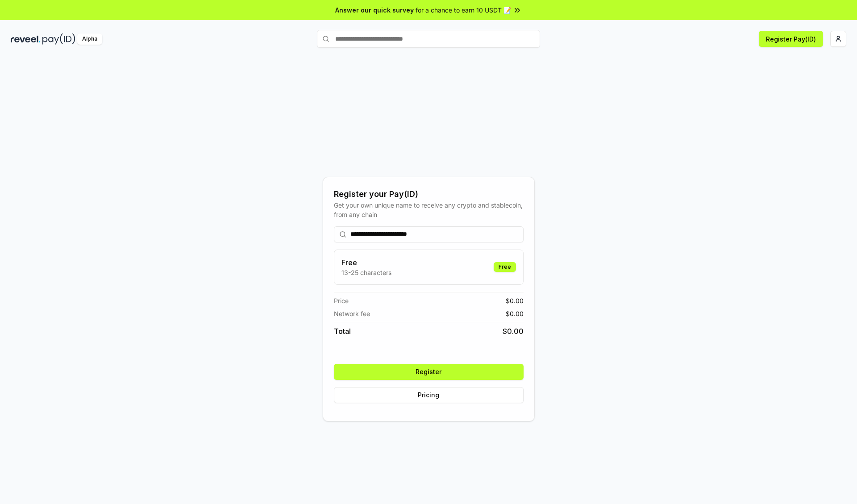  Describe the element at coordinates (341, 300) in the screenshot. I see `span: Price` at that location.